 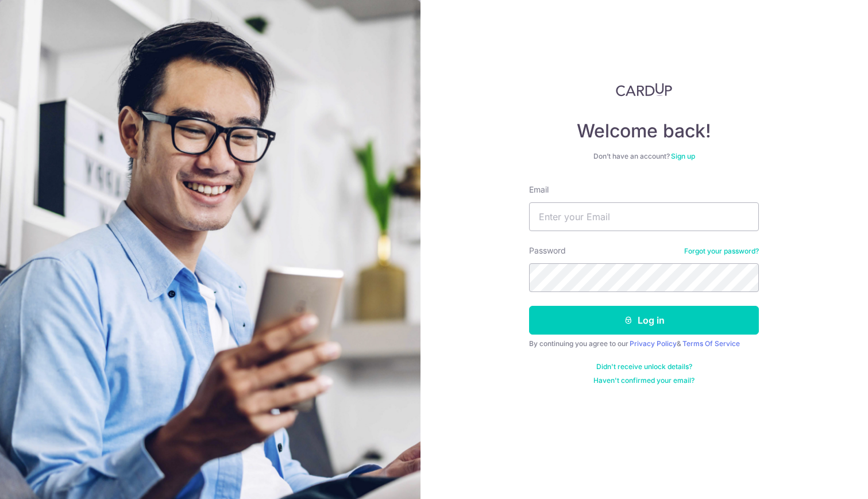 I want to click on div: By continuing you agree to our &, so click(x=644, y=344).